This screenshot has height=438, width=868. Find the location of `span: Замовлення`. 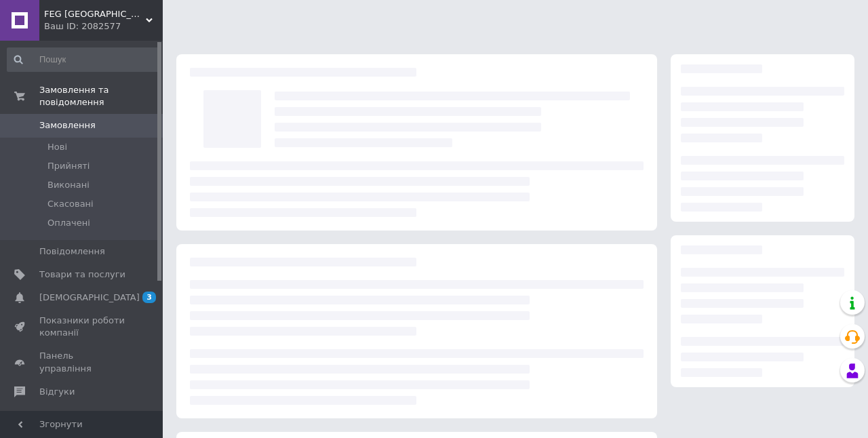

span: Замовлення is located at coordinates (67, 126).